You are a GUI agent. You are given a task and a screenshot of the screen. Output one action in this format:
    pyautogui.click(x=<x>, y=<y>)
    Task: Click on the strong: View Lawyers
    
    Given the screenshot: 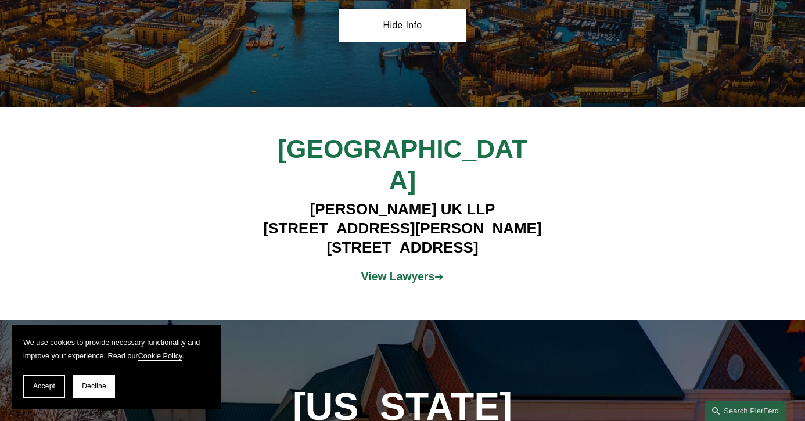 What is the action you would take?
    pyautogui.click(x=398, y=277)
    